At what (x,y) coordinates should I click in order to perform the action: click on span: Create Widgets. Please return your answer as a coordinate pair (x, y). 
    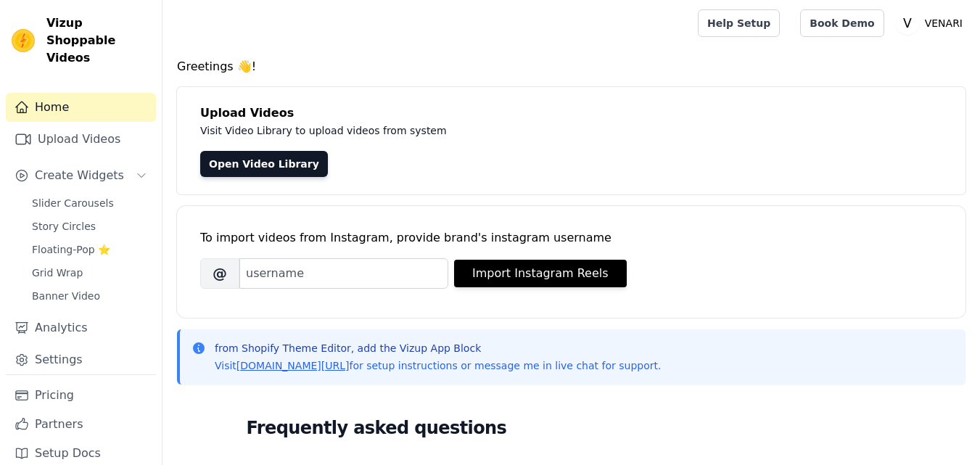
    Looking at the image, I should click on (79, 176).